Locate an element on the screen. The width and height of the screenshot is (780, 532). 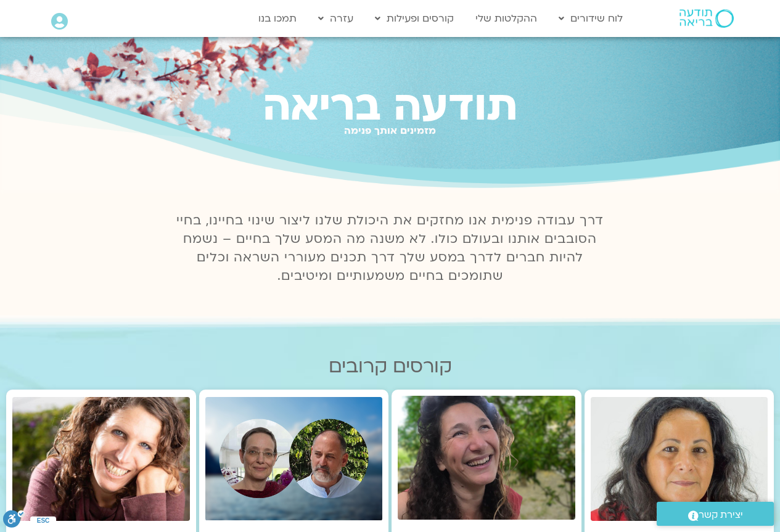
a: תמכו בנו is located at coordinates (277, 19).